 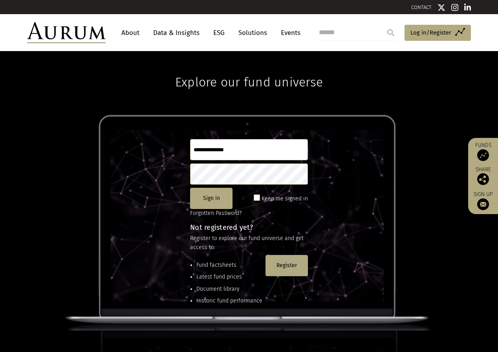 I want to click on h4: Not registered yet?, so click(x=249, y=228).